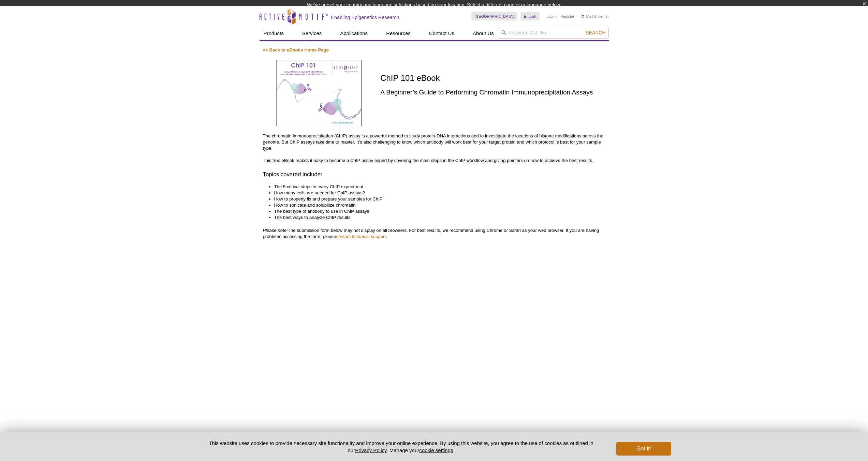  What do you see at coordinates (437, 193) in the screenshot?
I see `li: How many cells are needed for ChIP assays?` at bounding box center [437, 193].